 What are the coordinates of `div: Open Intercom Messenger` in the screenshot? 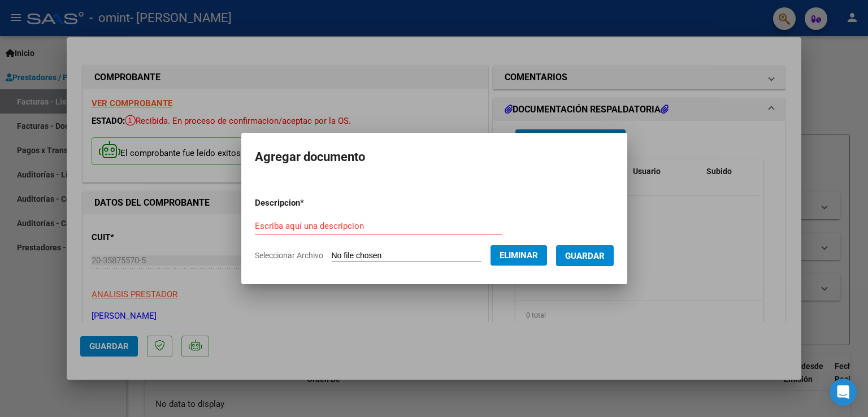 It's located at (843, 392).